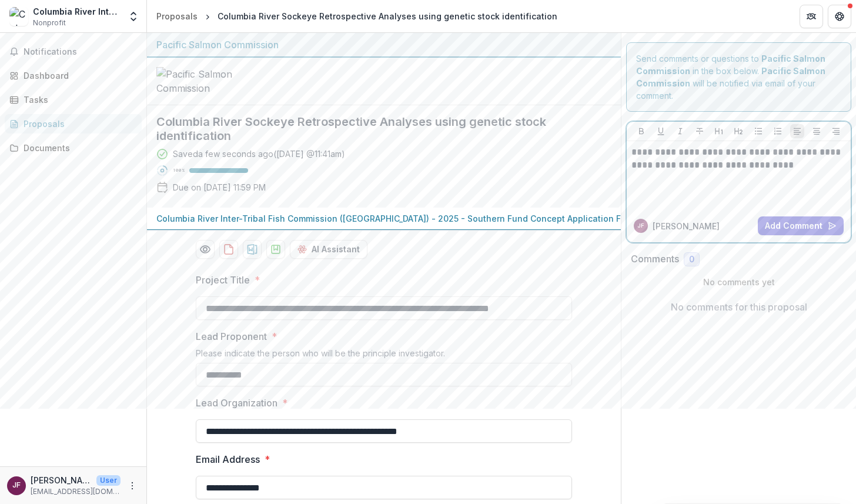 The height and width of the screenshot is (504, 856). I want to click on button: Heading 1, so click(719, 131).